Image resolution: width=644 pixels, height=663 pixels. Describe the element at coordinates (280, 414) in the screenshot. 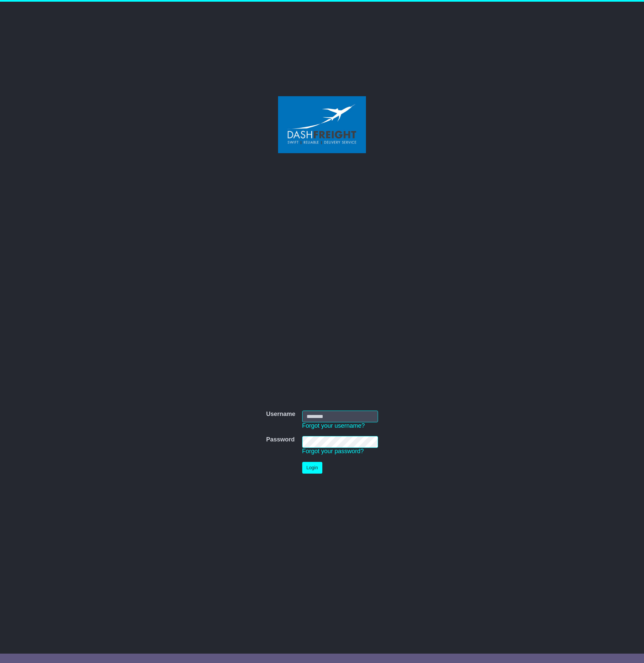

I see `label: Username` at that location.